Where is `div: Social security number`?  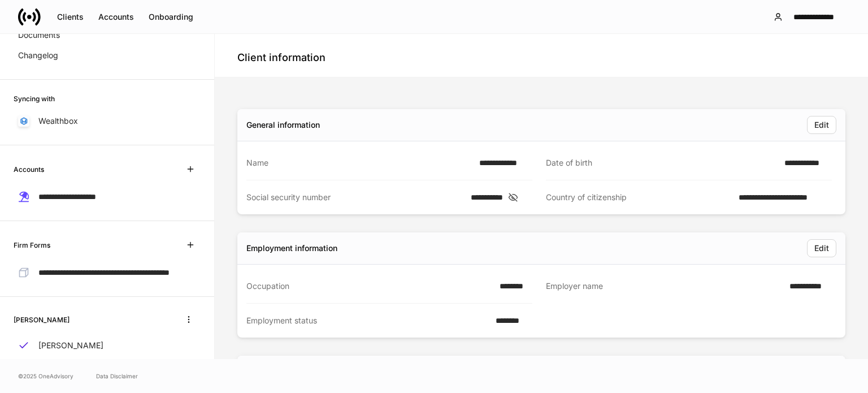
div: Social security number is located at coordinates (355, 198).